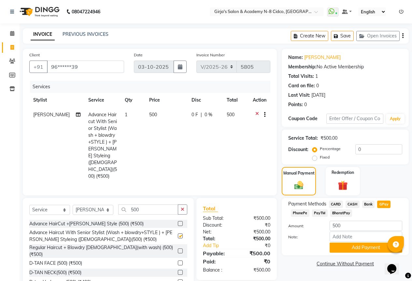  Describe the element at coordinates (302, 67) in the screenshot. I see `div: Membership:` at that location.